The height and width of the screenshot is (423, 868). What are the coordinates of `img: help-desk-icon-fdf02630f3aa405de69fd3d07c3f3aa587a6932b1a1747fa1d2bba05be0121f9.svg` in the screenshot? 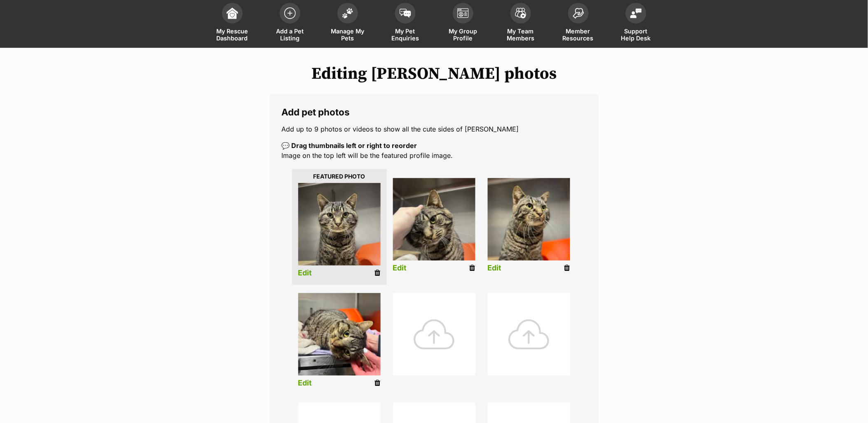 It's located at (636, 13).